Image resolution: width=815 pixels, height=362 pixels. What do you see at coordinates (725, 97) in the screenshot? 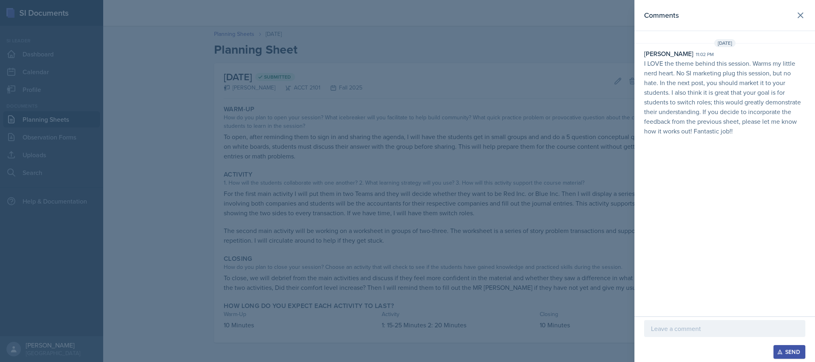
I see `p: I LOVE the theme behind this session. Warms my little nerd heart. No SI marketing plug this sessi...` at bounding box center [725, 97].